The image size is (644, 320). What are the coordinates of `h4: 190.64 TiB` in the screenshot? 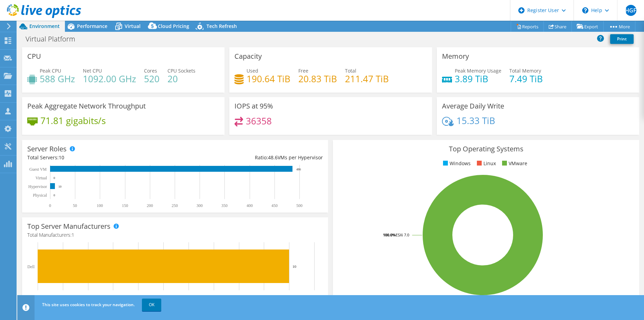 It's located at (268, 79).